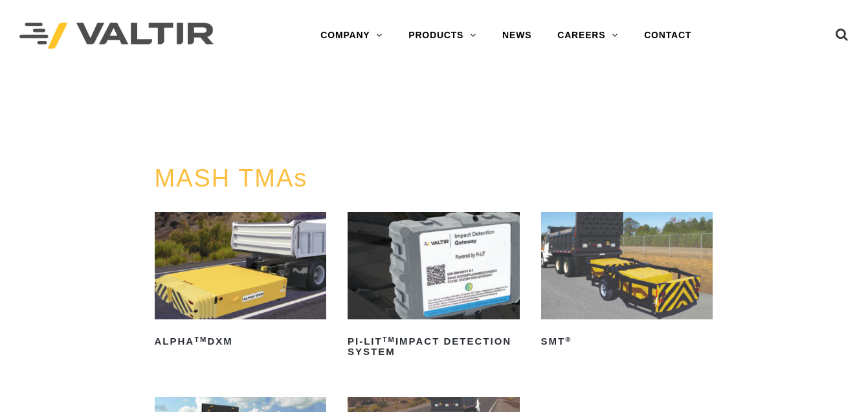 The width and height of the screenshot is (868, 412). Describe the element at coordinates (241, 341) in the screenshot. I see `h2: ALPHA DXM` at that location.